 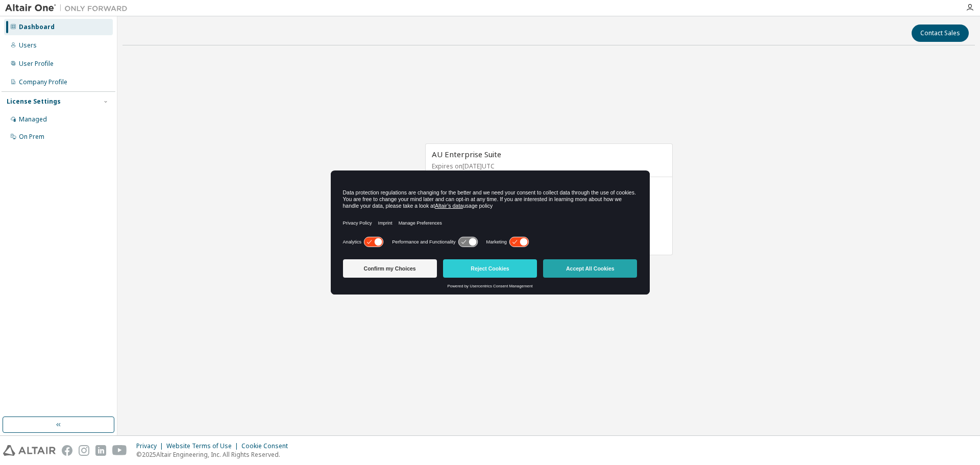 What do you see at coordinates (467, 154) in the screenshot?
I see `span: AU Enterprise Suite` at bounding box center [467, 154].